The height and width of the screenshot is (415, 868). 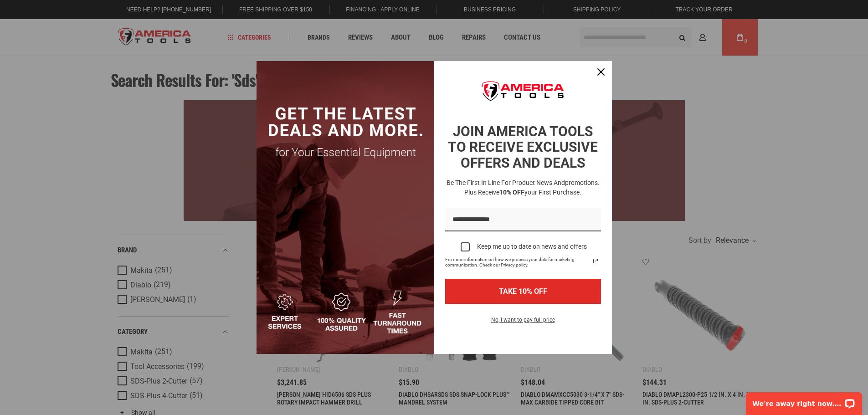 What do you see at coordinates (523, 188) in the screenshot?
I see `h3: Be the first in line for product news and` at bounding box center [523, 188].